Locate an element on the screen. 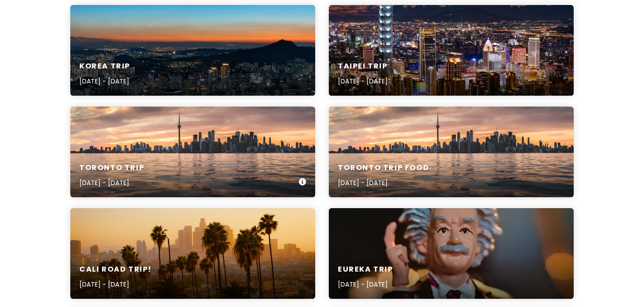 This screenshot has height=307, width=644. h6: Toronto Trip is located at coordinates (112, 168).